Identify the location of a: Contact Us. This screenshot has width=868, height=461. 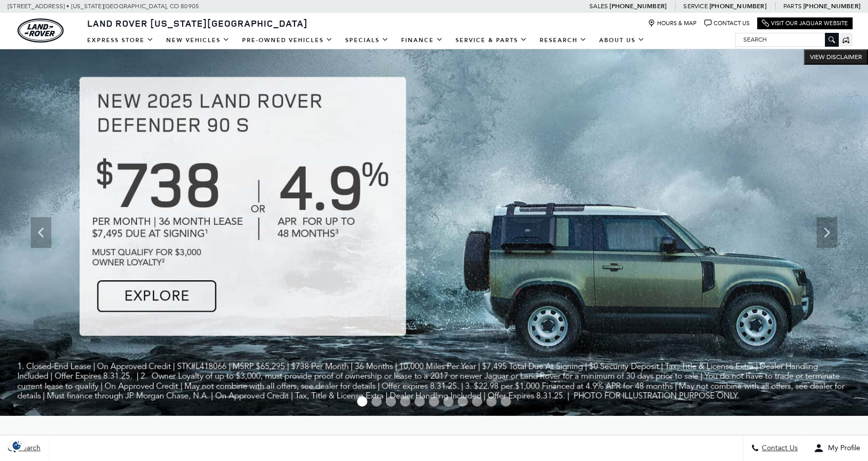
(727, 23).